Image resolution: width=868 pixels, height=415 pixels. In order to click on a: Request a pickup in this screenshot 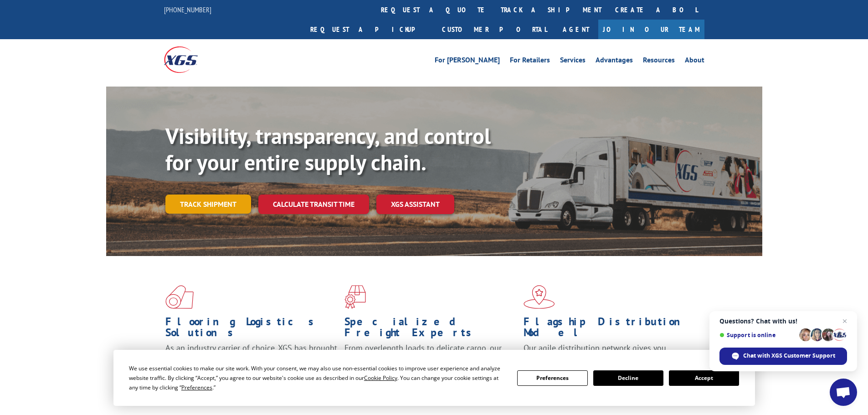, I will do `click(369, 29)`.